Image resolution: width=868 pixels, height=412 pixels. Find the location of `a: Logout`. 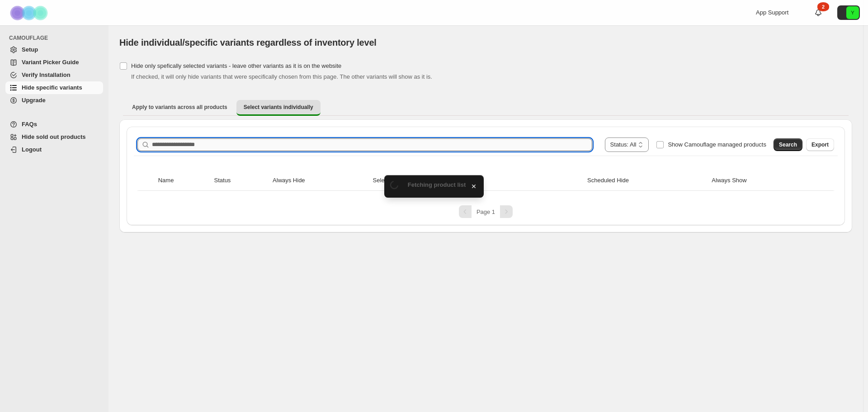

a: Logout is located at coordinates (54, 150).